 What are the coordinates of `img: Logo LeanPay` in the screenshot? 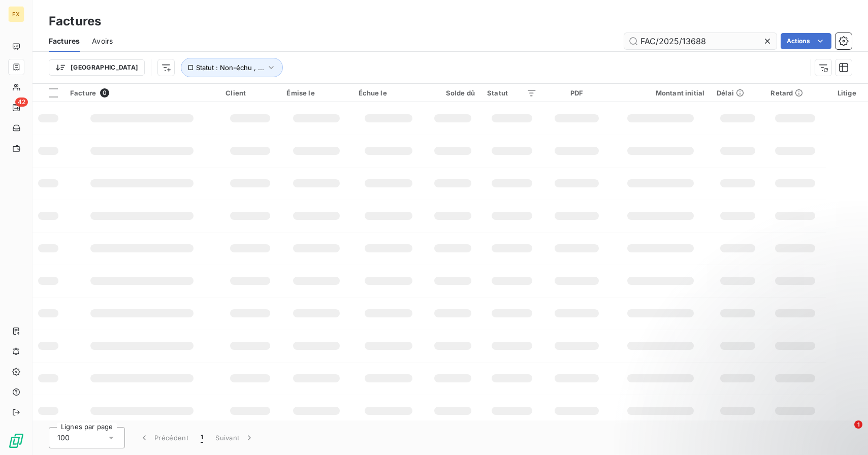 It's located at (16, 441).